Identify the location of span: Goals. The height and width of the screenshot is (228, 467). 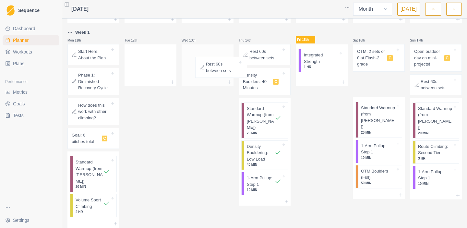
(19, 104).